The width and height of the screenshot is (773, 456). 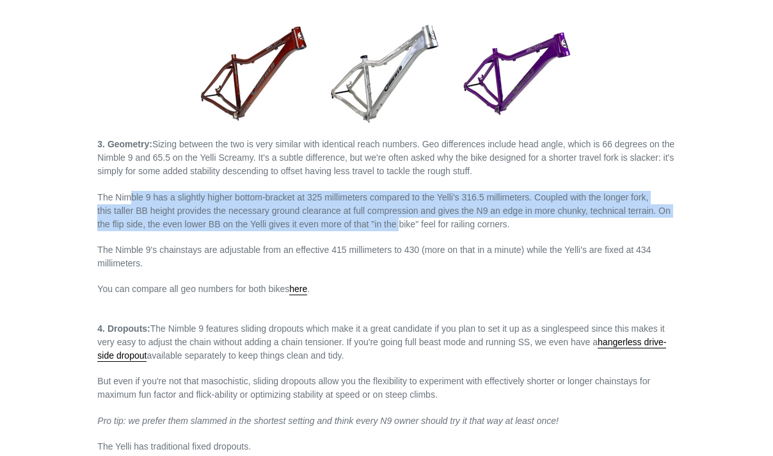 I want to click on p: Sizing between the two is very similar with identical reach numbers. Geo differences include head..., so click(x=386, y=157).